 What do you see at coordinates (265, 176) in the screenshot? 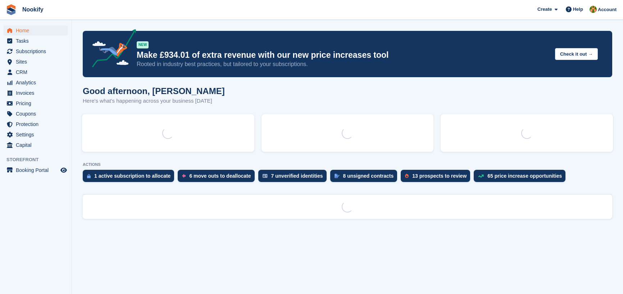
I see `img: verify_identity-adf6edd0f0f0b5bbfe63781bf79b02c33cf7c696d77639b501bdc392416b5a36.svg` at bounding box center [265, 176].